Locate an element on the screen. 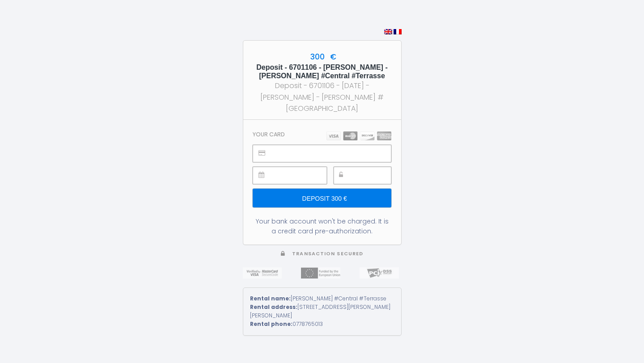 The height and width of the screenshot is (363, 644). span: Transaction secured is located at coordinates (328, 253).